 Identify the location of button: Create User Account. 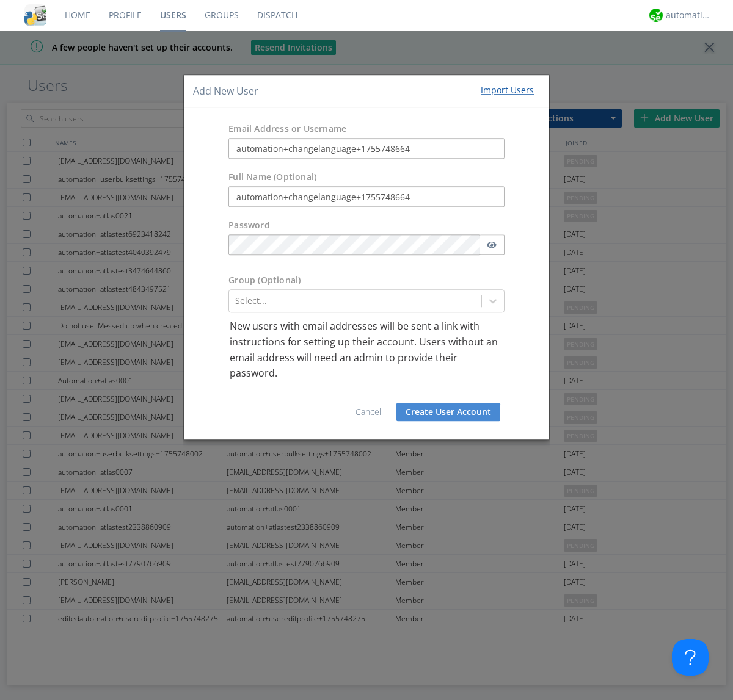
(449, 412).